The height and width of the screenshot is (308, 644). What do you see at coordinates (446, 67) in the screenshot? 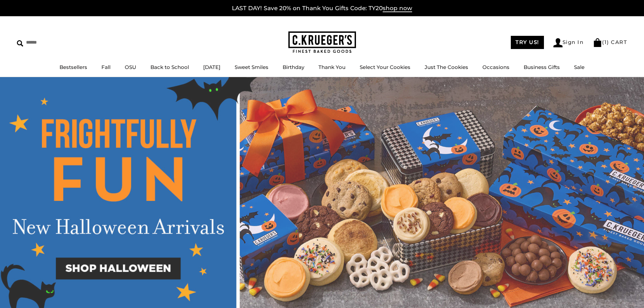
I see `a: Just The Cookies` at bounding box center [446, 67].